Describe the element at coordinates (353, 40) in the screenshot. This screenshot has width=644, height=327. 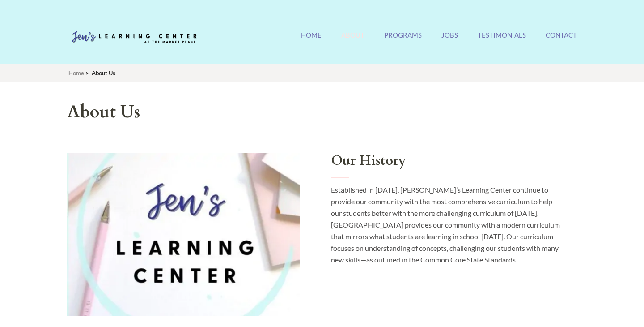
I see `a: About` at that location.